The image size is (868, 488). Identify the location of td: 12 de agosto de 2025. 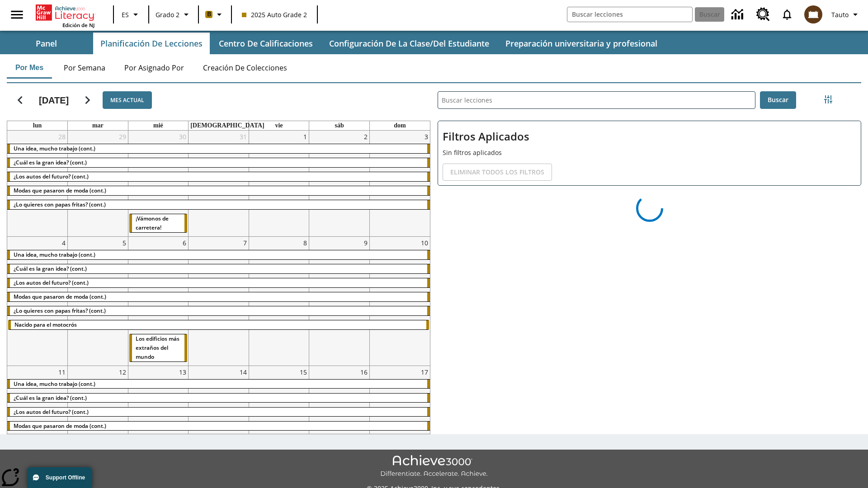
(98, 418).